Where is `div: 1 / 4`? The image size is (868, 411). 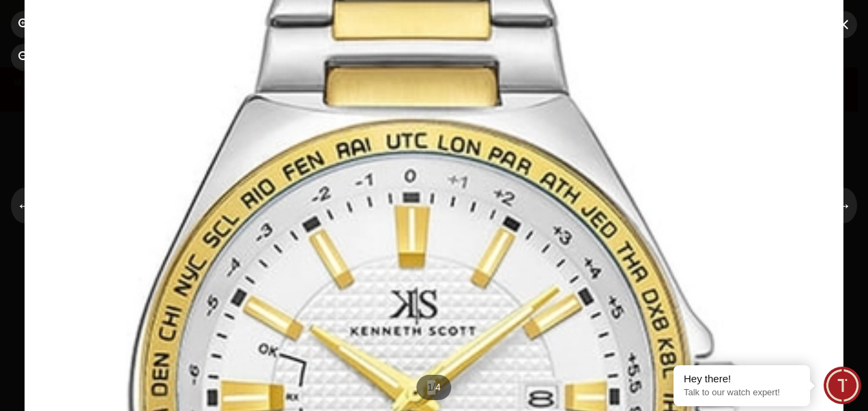 div: 1 / 4 is located at coordinates (433, 387).